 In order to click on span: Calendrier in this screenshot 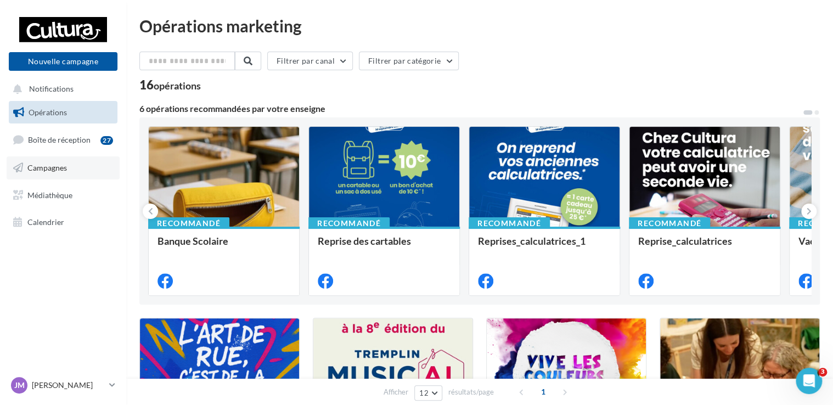, I will do `click(46, 222)`.